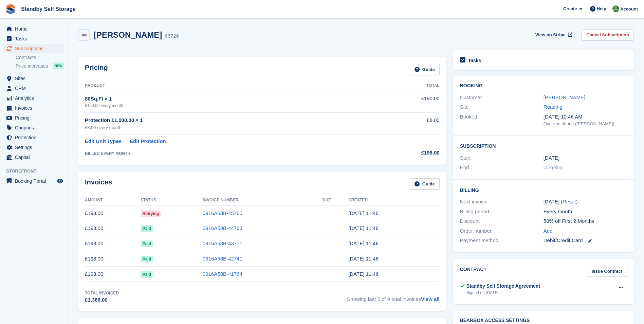  I want to click on div: Every month, so click(585, 212).